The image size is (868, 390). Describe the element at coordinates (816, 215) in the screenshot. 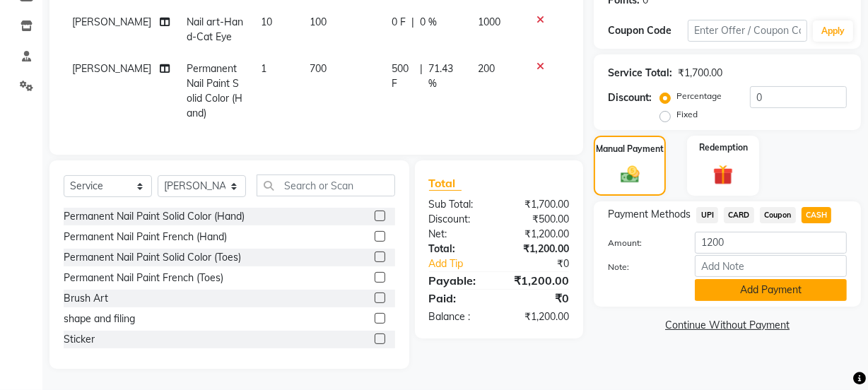

I see `span: CASH` at that location.